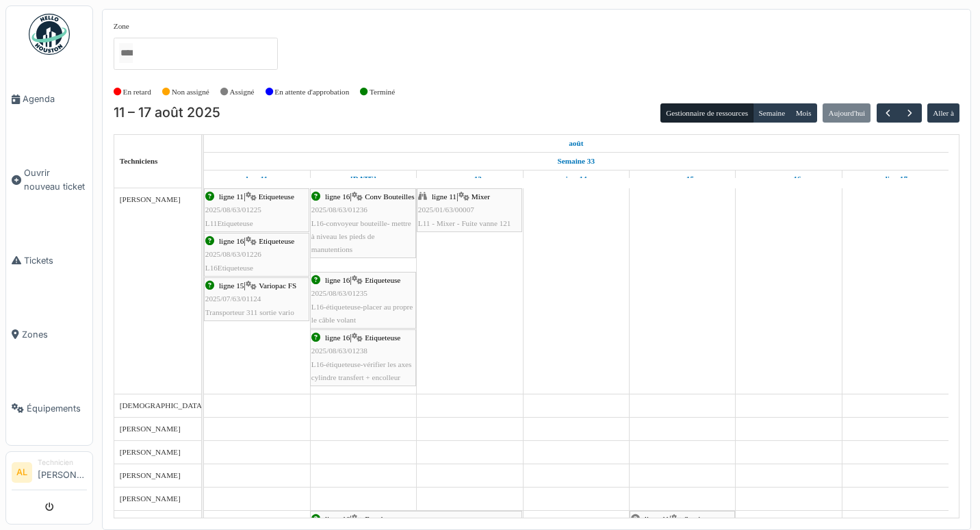 The width and height of the screenshot is (980, 530). I want to click on button: Aujourd'hui, so click(847, 113).